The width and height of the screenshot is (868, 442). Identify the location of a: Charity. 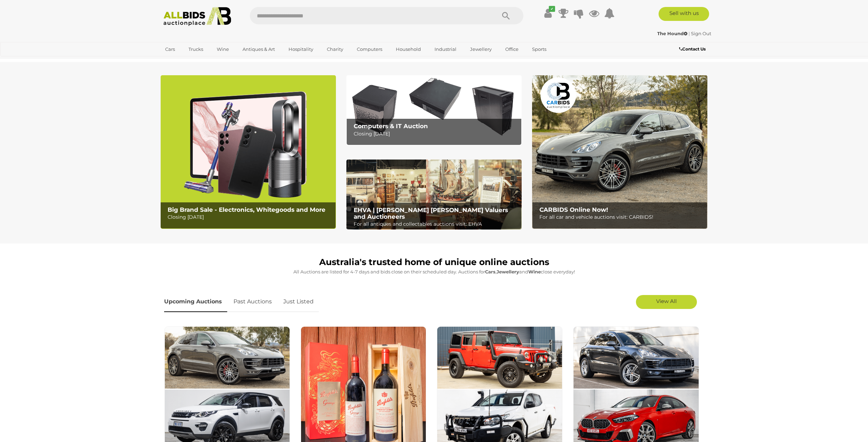
(335, 49).